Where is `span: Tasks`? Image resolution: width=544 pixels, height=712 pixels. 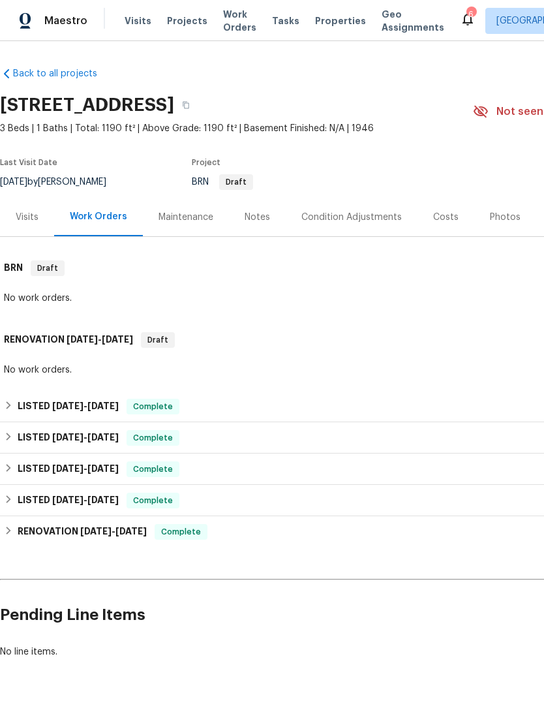
span: Tasks is located at coordinates (286, 21).